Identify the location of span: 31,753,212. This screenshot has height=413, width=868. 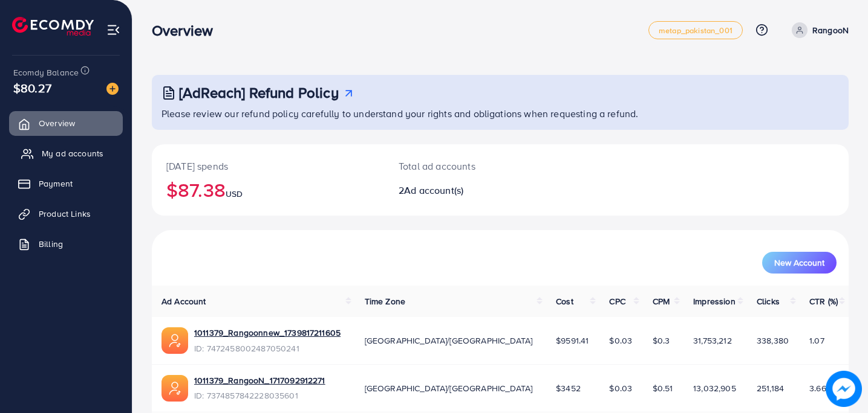
(713, 341).